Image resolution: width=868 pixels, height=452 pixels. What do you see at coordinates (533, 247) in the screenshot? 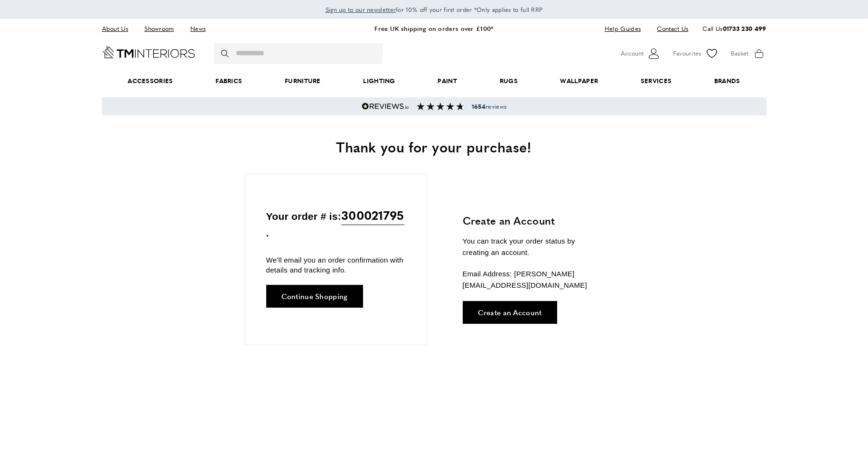
I see `p: You can track your order status by creating an account.` at bounding box center [533, 247].